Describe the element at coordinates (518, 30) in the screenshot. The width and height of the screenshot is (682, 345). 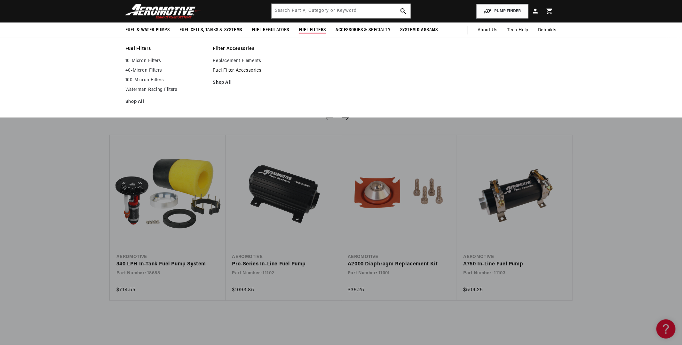
I see `summary: Tech Help` at that location.